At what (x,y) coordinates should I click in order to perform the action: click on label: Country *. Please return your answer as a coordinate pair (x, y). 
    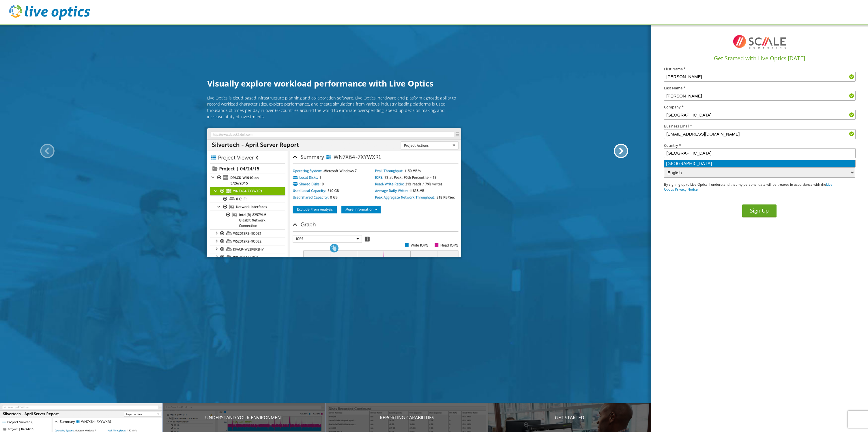
    Looking at the image, I should click on (759, 146).